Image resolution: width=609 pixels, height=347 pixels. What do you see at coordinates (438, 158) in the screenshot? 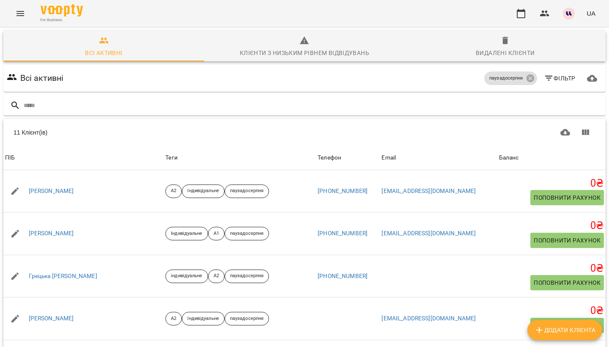
I see `span: Email` at bounding box center [438, 158].